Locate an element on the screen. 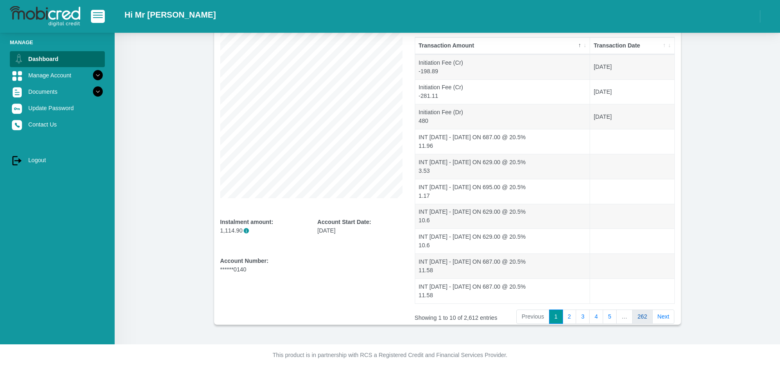  th: Transaction Date: activate to sort column ascending is located at coordinates (632, 46).